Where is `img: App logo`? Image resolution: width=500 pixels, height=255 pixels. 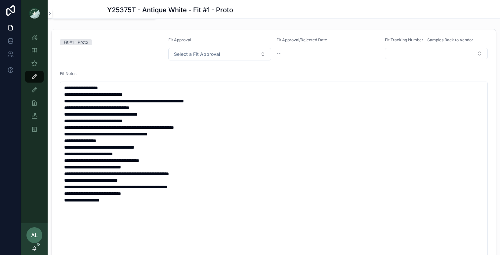 img: App logo is located at coordinates (34, 13).